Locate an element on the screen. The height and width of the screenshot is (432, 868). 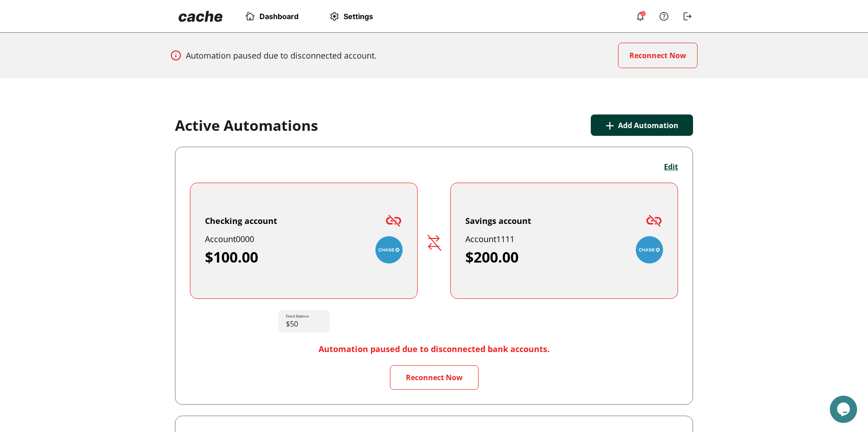
div: Savings account is located at coordinates (498, 221).